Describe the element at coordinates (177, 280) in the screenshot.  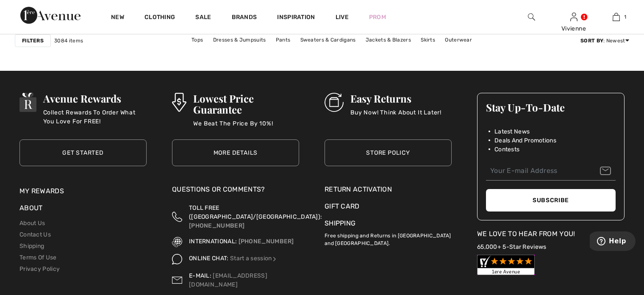
I see `img: Contact us` at that location.